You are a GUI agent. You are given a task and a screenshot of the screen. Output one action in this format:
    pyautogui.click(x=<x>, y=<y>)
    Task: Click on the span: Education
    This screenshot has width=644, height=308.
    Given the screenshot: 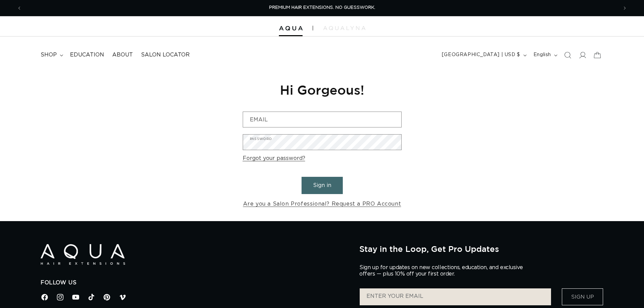 What is the action you would take?
    pyautogui.click(x=87, y=55)
    